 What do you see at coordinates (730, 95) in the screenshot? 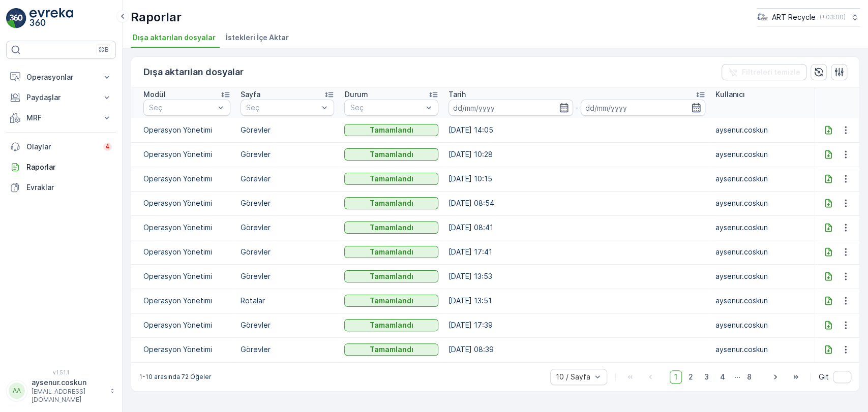
I see `p: Kullanıcı` at bounding box center [730, 95].